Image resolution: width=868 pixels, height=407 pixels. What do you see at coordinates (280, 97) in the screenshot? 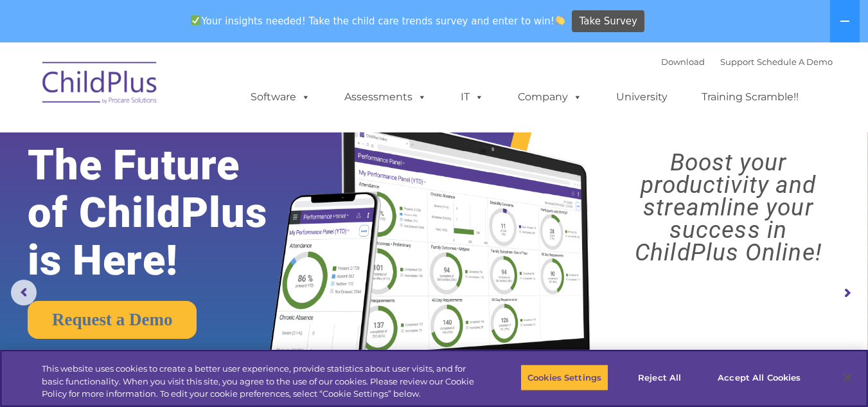
I see `a: Software` at bounding box center [280, 97].